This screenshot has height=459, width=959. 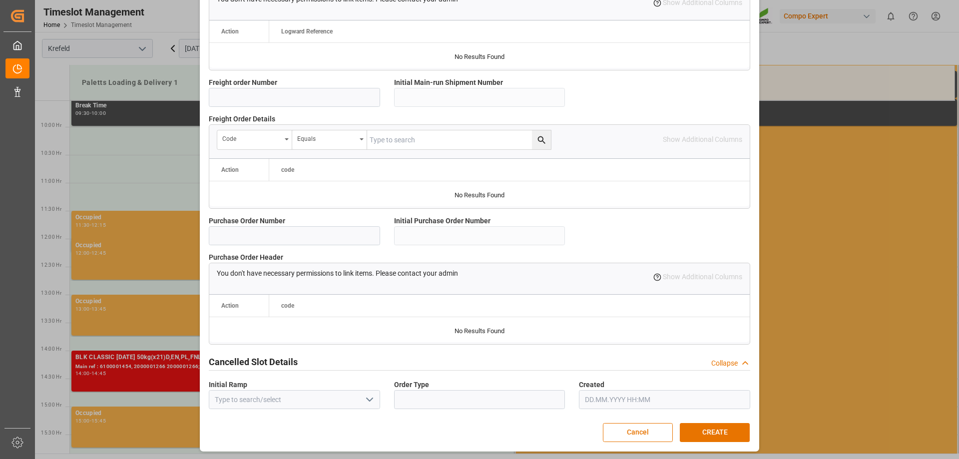 I want to click on span: Order Type, so click(x=411, y=384).